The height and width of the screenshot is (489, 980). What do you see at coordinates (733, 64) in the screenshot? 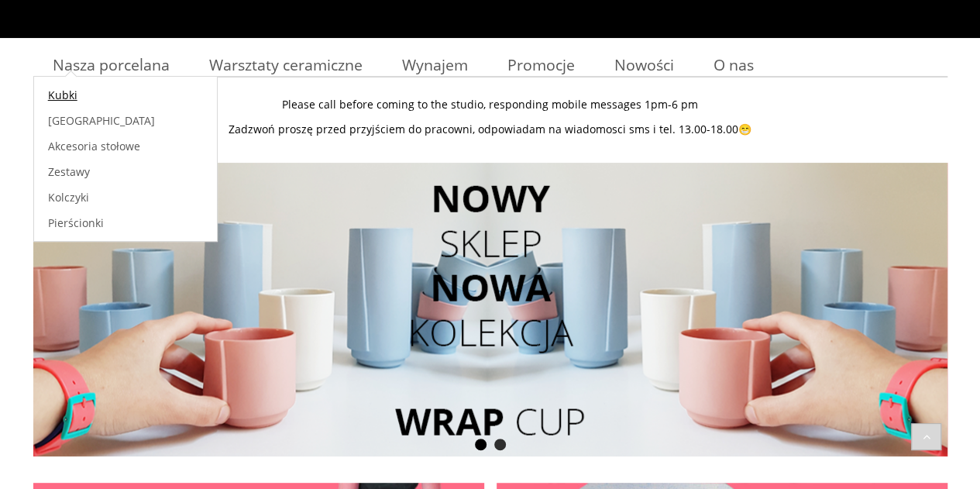
I see `span: O nas` at bounding box center [733, 64].